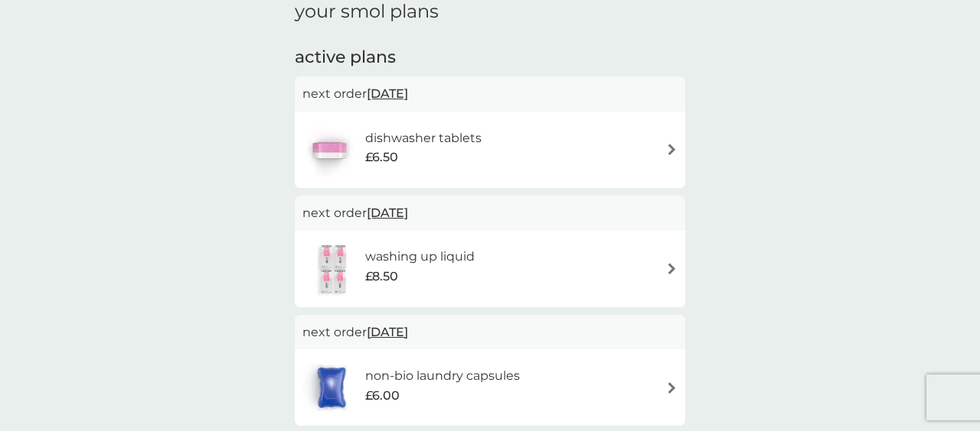 This screenshot has width=980, height=431. Describe the element at coordinates (331, 388) in the screenshot. I see `img: non-bio laundry capsules` at that location.